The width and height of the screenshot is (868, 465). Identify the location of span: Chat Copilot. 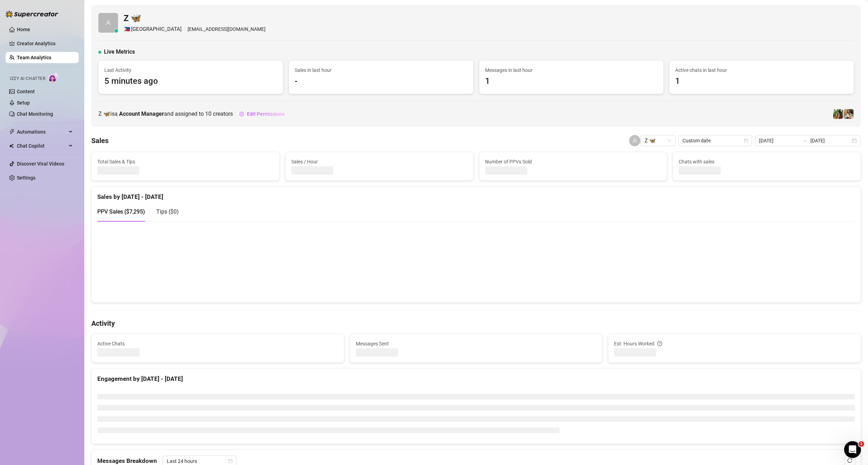
(42, 146).